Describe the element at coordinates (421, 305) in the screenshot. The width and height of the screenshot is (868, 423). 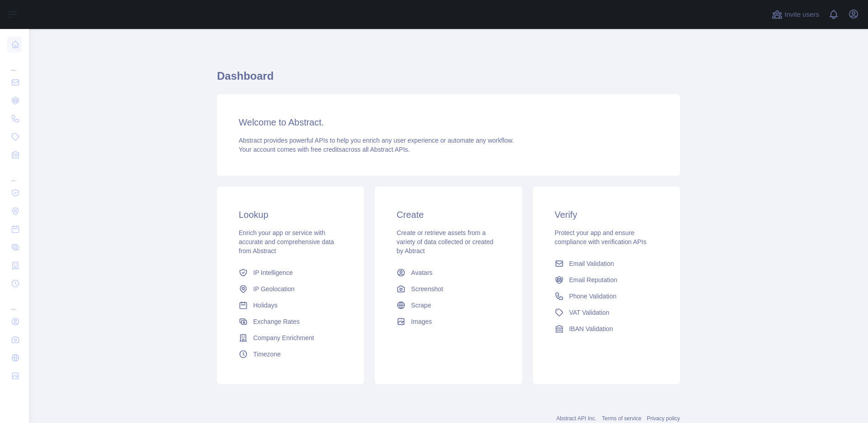
I see `span: Scrape` at that location.